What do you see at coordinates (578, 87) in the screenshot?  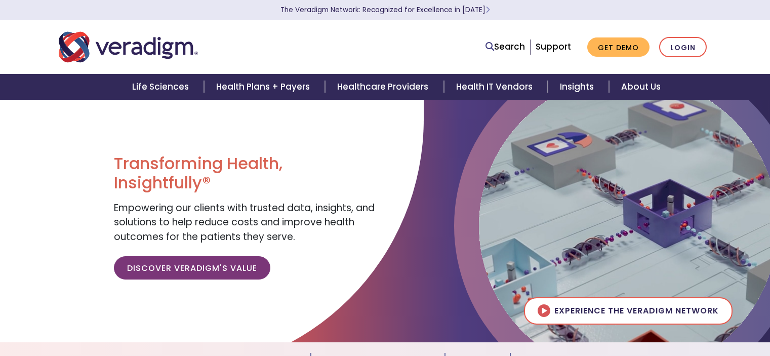 I see `a: Insights` at bounding box center [578, 87].